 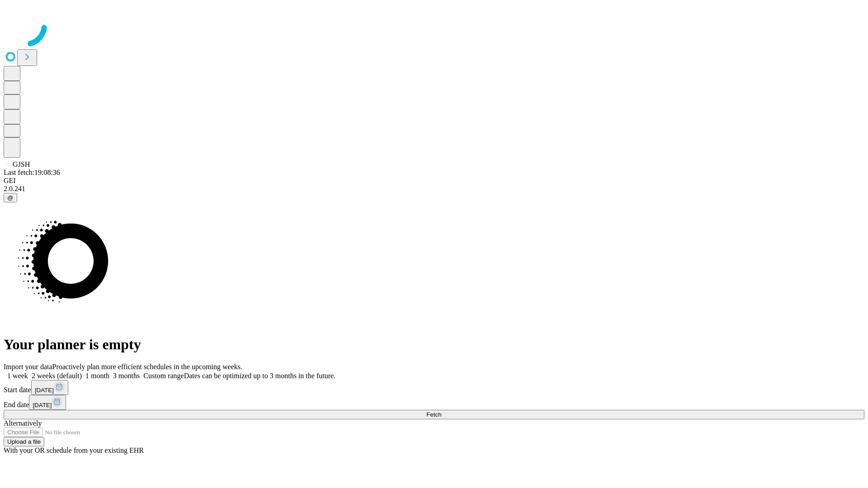 I want to click on span: Fetch, so click(x=434, y=414).